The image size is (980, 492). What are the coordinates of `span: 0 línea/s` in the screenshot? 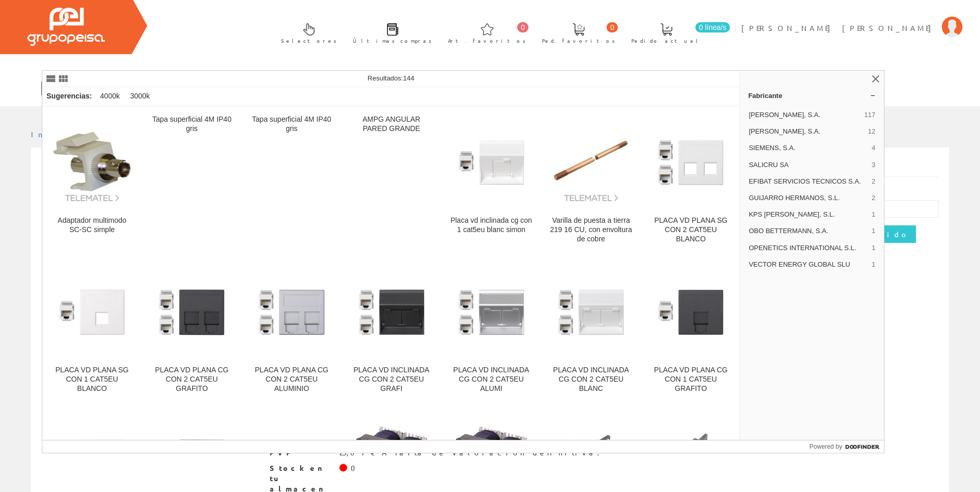 It's located at (712, 27).